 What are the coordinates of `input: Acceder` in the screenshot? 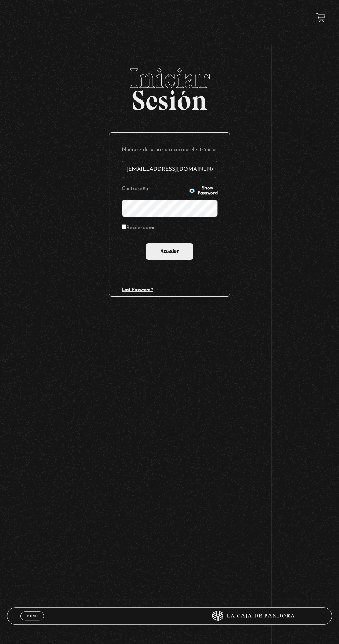 It's located at (170, 251).